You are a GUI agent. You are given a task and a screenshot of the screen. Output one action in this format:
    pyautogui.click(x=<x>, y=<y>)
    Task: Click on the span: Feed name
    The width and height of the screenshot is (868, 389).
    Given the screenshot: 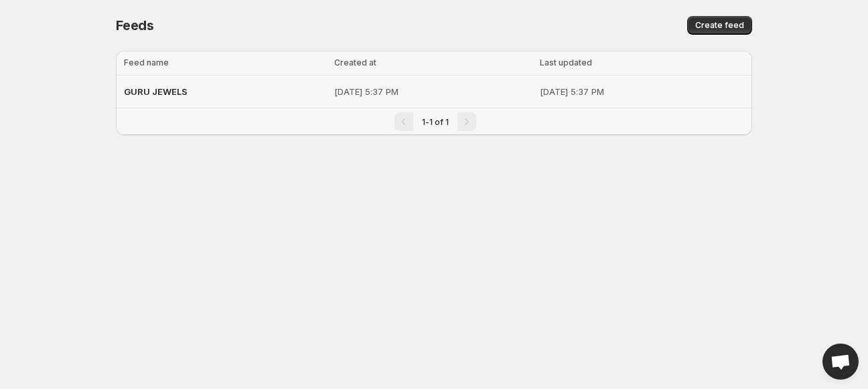 What is the action you would take?
    pyautogui.click(x=146, y=62)
    